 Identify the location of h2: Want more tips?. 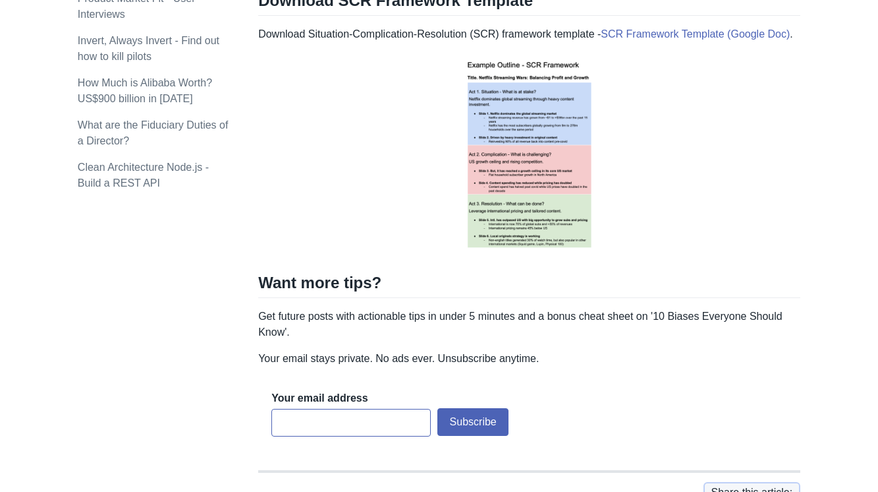
(529, 285).